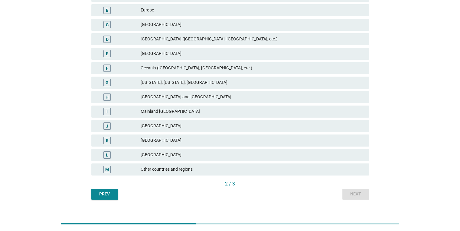 This screenshot has height=231, width=460. Describe the element at coordinates (252, 170) in the screenshot. I see `div: Other countries and regions` at that location.